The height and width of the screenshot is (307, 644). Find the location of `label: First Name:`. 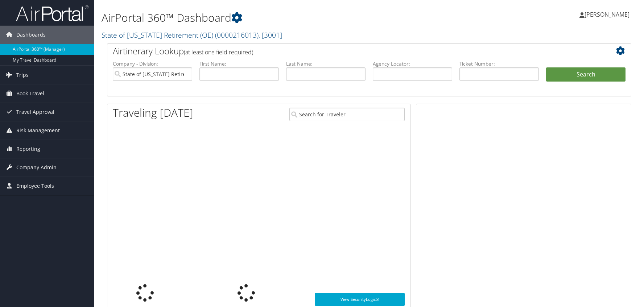

label: First Name: is located at coordinates (239, 64).